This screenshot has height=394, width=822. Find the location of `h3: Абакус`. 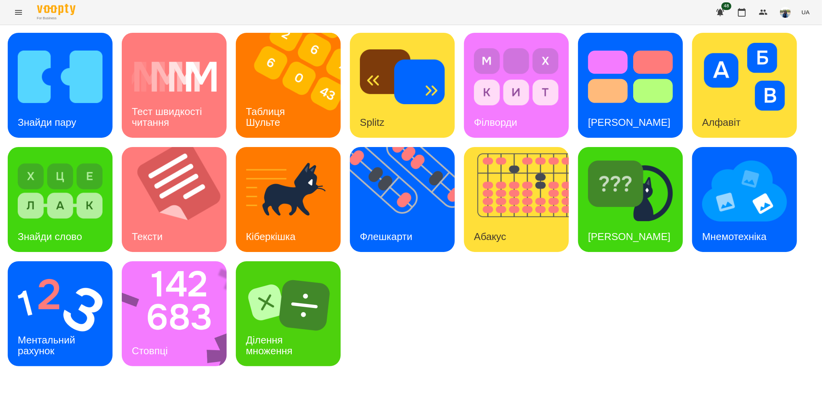

h3: Абакус is located at coordinates (490, 236).